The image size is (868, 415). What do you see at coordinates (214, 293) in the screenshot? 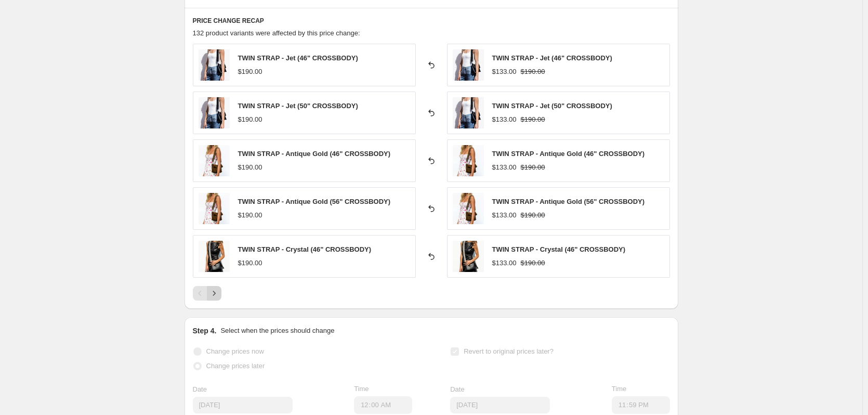
I see `button: Next` at bounding box center [214, 293].